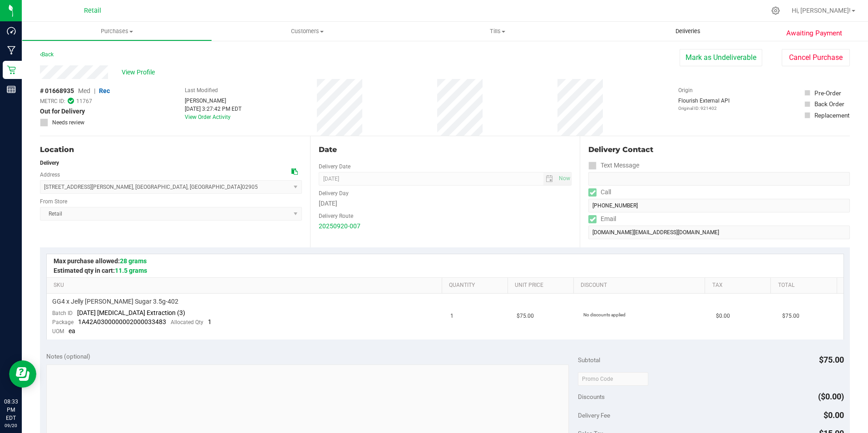 The height and width of the screenshot is (433, 868). I want to click on span: Notes (optional), so click(68, 356).